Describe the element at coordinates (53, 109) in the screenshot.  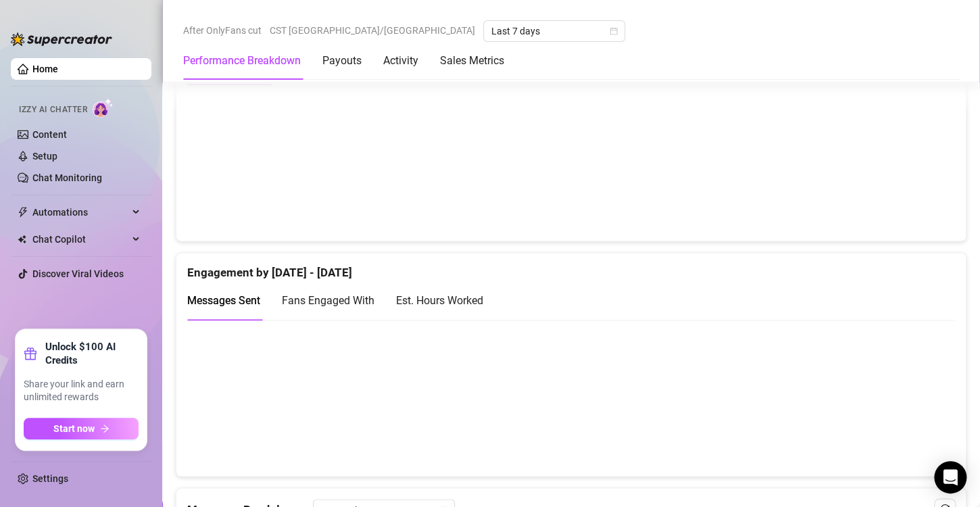
I see `span: Izzy AI Chatter` at that location.